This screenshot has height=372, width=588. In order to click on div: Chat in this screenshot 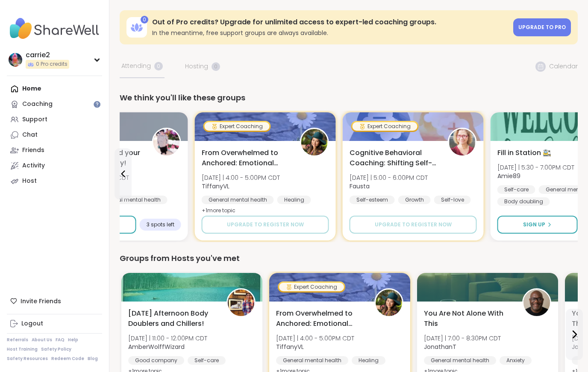, I will do `click(30, 135)`.